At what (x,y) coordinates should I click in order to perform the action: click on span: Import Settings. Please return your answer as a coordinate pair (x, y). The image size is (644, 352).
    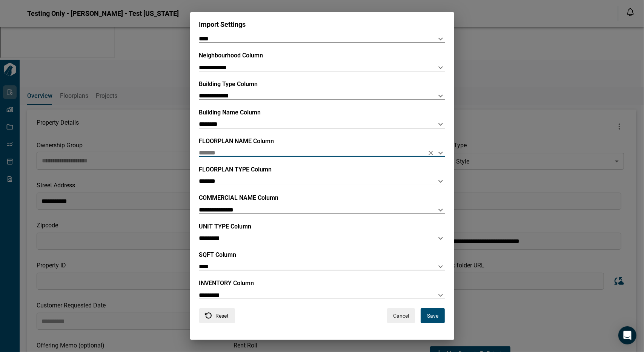
    Looking at the image, I should click on (223, 24).